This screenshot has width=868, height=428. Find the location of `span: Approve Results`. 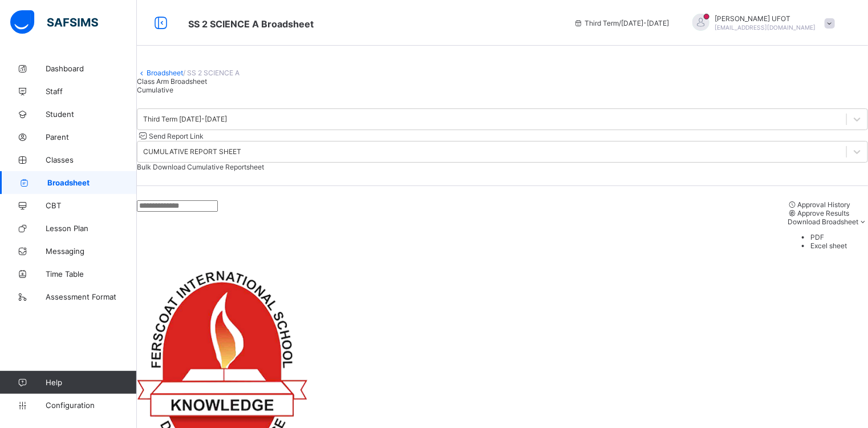

span: Approve Results is located at coordinates (823, 213).